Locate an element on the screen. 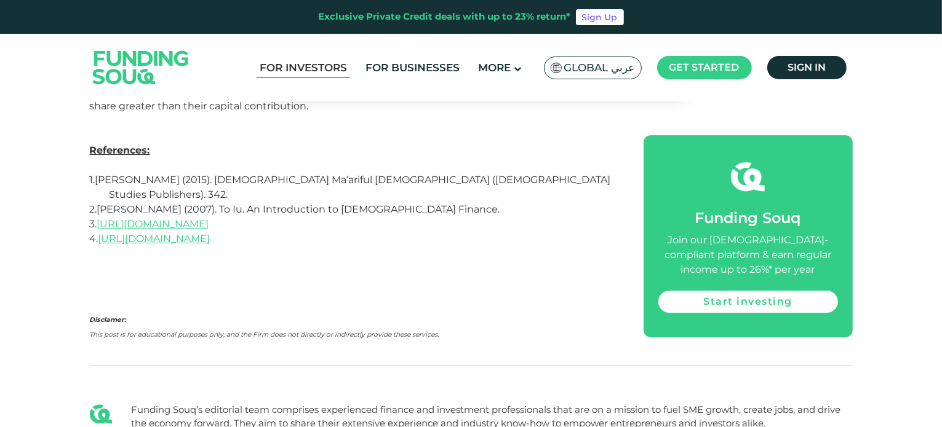 This screenshot has width=942, height=427. p: 1. is located at coordinates (362, 188).